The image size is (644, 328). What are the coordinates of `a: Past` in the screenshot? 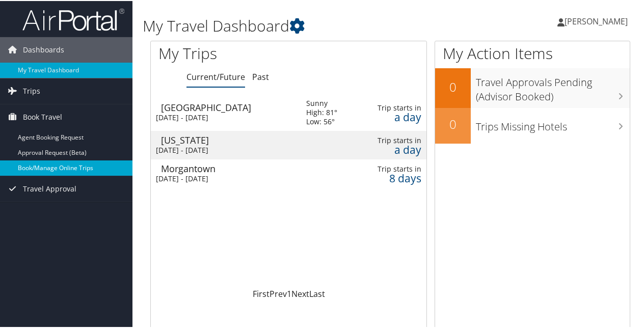 It's located at (260, 76).